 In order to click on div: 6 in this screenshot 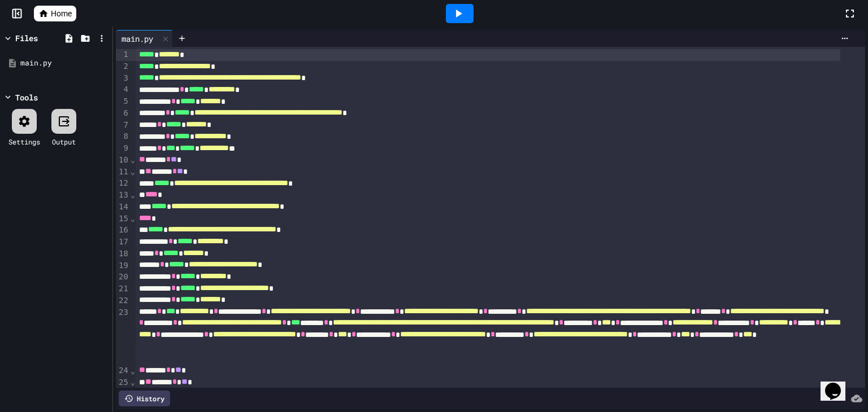, I will do `click(123, 113)`.